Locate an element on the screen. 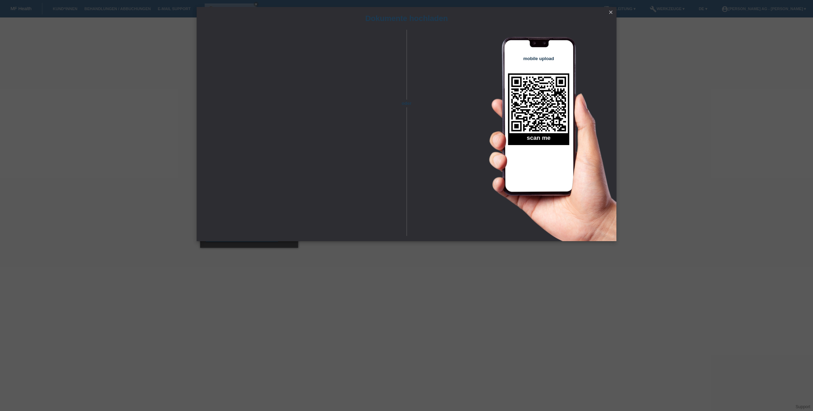 The image size is (813, 411). h4: mobile upload is located at coordinates (538, 58).